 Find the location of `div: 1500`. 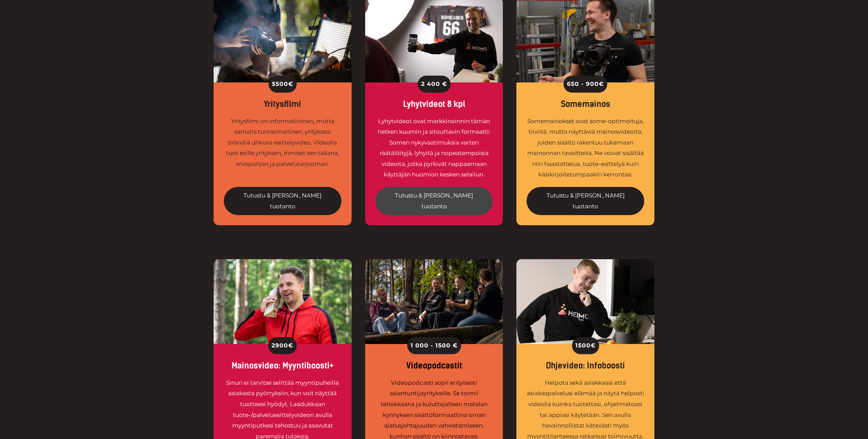

div: 1500 is located at coordinates (585, 345).